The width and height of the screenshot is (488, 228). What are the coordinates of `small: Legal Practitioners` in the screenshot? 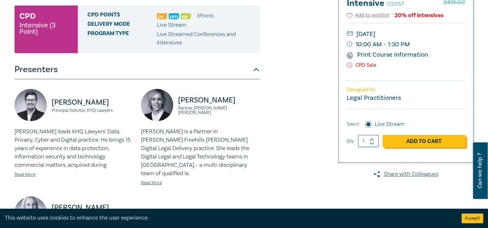 It's located at (374, 98).